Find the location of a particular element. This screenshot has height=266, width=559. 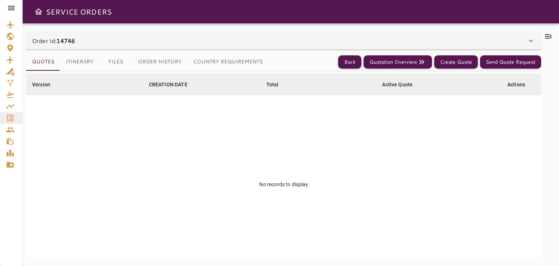

button: Quotes is located at coordinates (43, 62).